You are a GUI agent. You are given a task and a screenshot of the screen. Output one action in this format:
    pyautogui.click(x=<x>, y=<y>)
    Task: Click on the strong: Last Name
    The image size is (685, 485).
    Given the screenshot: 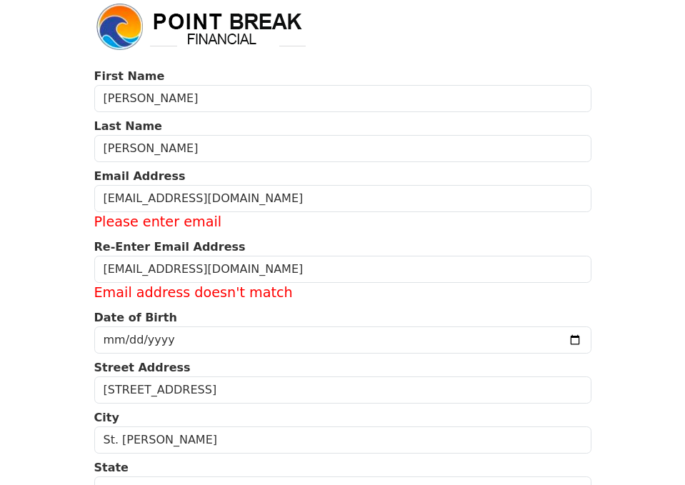 What is the action you would take?
    pyautogui.click(x=128, y=126)
    